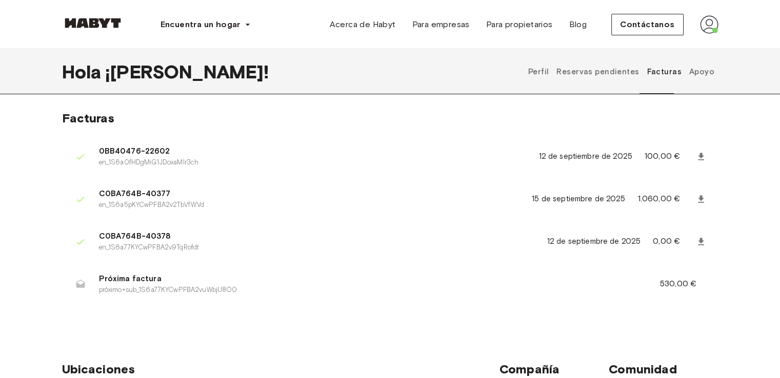 The width and height of the screenshot is (780, 378). What do you see at coordinates (647, 24) in the screenshot?
I see `font: Contáctanos` at bounding box center [647, 24].